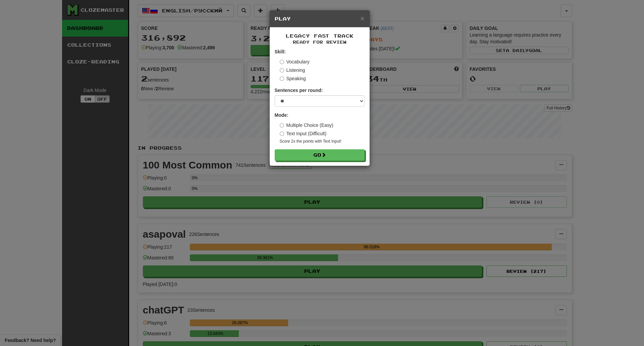 The width and height of the screenshot is (644, 346). Describe the element at coordinates (307, 126) in the screenshot. I see `label: Multiple Choice (Easy)` at that location.